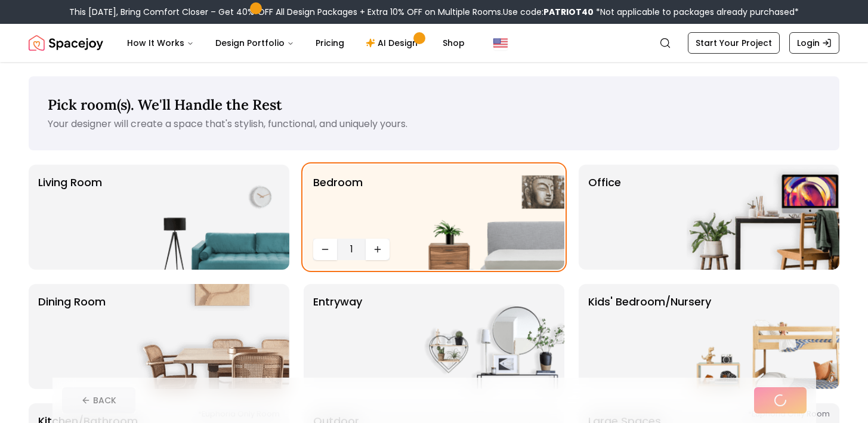  I want to click on p: Living Room, so click(70, 217).